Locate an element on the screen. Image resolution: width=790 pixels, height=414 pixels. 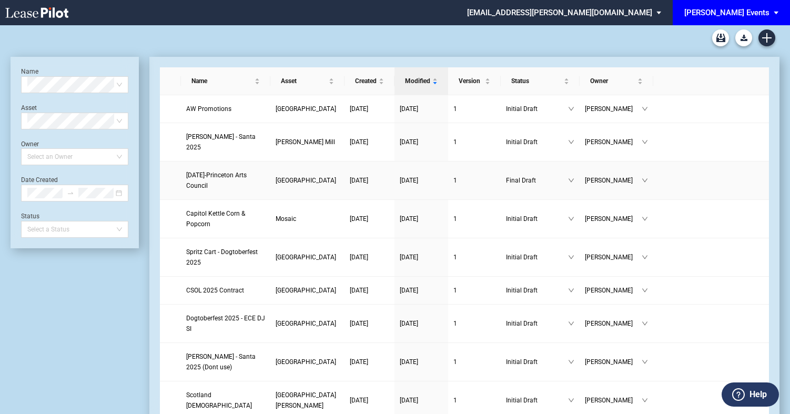
a: Download Blank Form is located at coordinates (744, 38).